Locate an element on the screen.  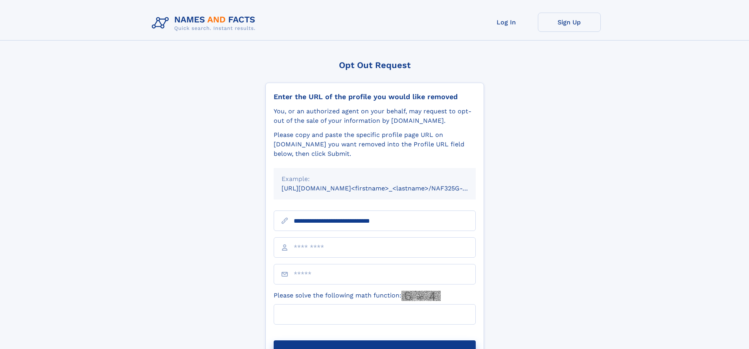
img: Logo Names and Facts is located at coordinates (205, 23).